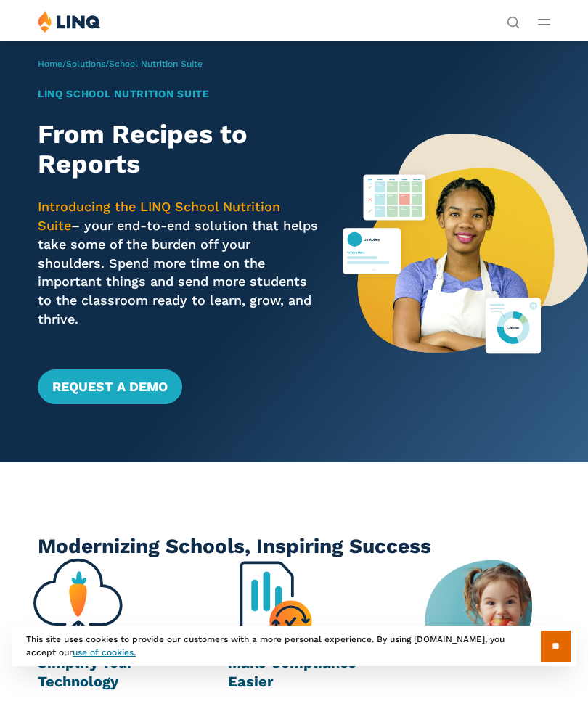  I want to click on span: Introducing the LINQ School Nutrition Suite, so click(159, 216).